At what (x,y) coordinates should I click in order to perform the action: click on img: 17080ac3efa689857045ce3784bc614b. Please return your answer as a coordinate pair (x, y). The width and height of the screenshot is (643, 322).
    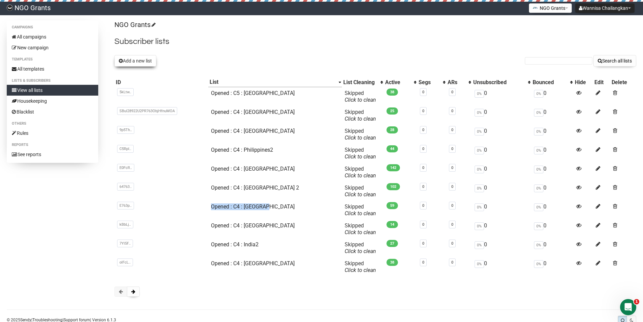
    Looking at the image, I should click on (10, 8).